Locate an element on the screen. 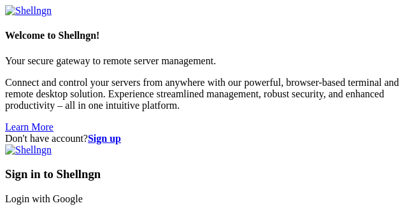 This screenshot has height=208, width=412. p: Your secure gateway to remote server management. is located at coordinates (206, 61).